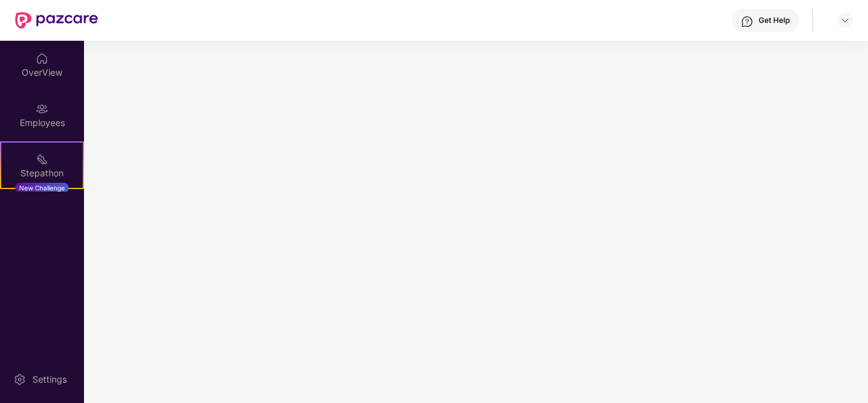 Image resolution: width=868 pixels, height=403 pixels. What do you see at coordinates (42, 159) in the screenshot?
I see `img: svg+xml;base64,PHN2ZyB4bWxucz0iaHR0cDovL3d3dy53My5vcmcvMjAwMC9zdmciIHdpZHRoPSIyMSIgaGVpZ2h0PSIyMC...` at bounding box center [42, 159].